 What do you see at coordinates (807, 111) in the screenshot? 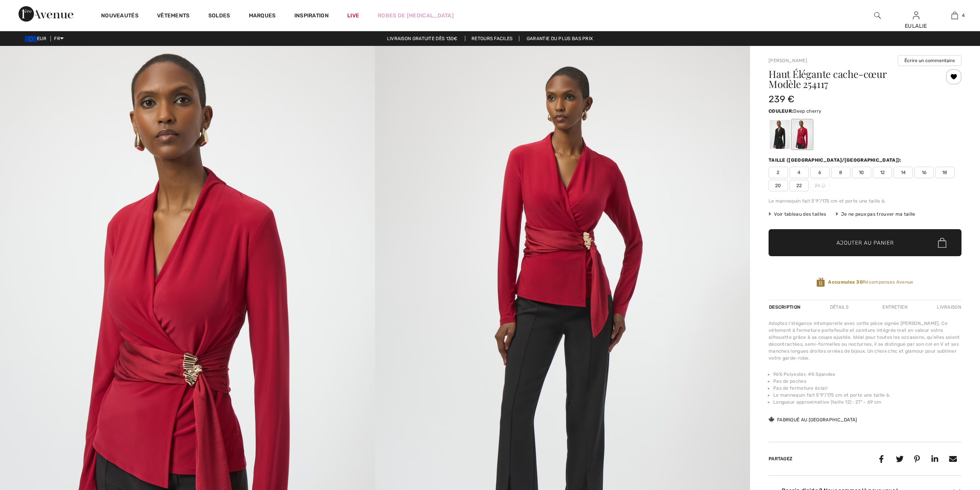
I see `span: Deep cherry` at bounding box center [807, 111].